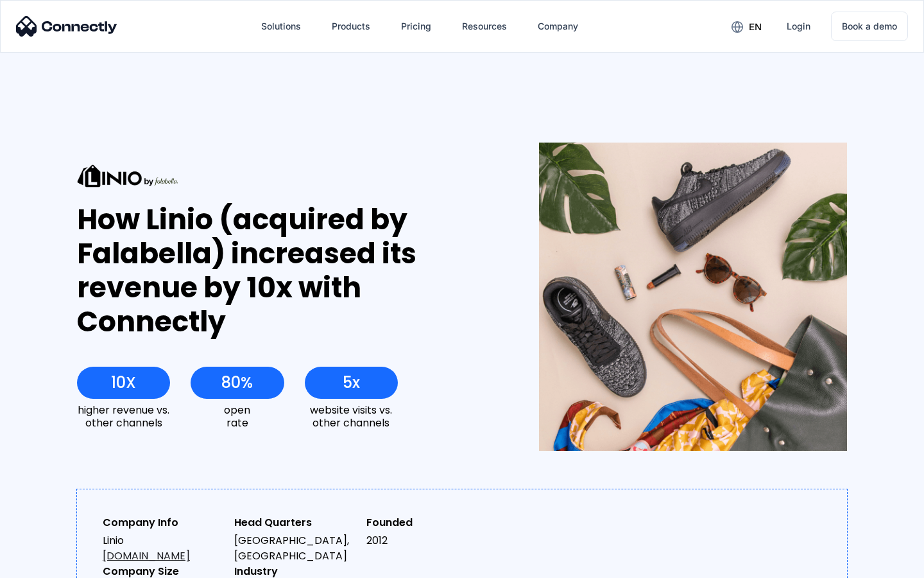 The width and height of the screenshot is (924, 578). I want to click on div: Company Info, so click(163, 523).